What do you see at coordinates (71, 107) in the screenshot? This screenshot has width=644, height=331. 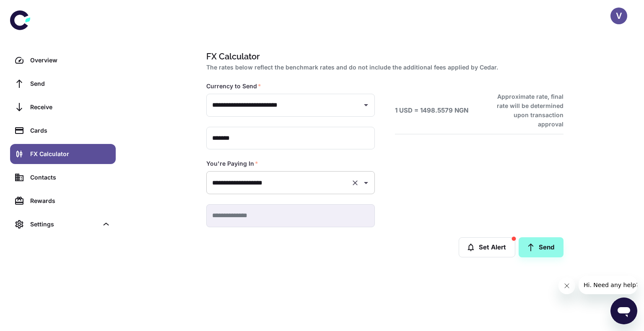 I see `div: Receive` at bounding box center [71, 107].